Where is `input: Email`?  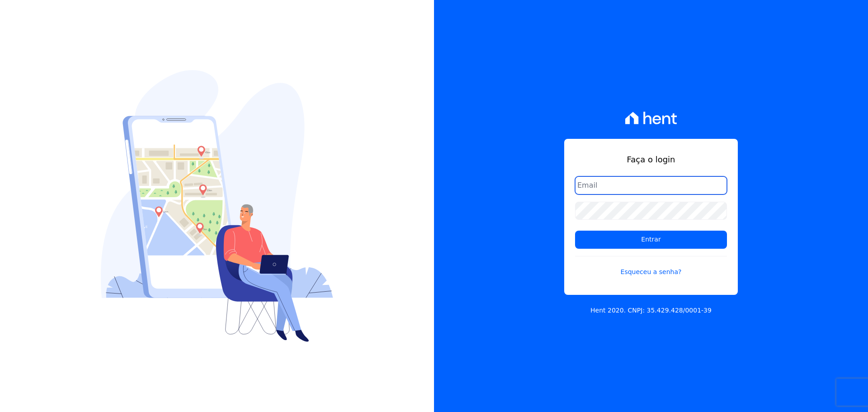
input: Email is located at coordinates (651, 186).